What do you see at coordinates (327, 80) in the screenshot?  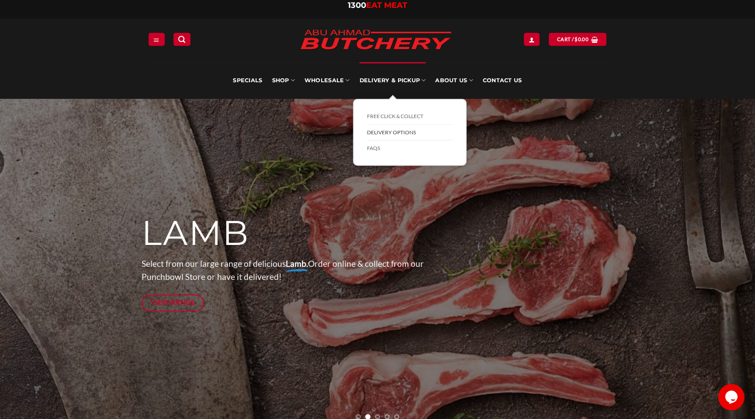 I see `a: Wholesale` at bounding box center [327, 80].